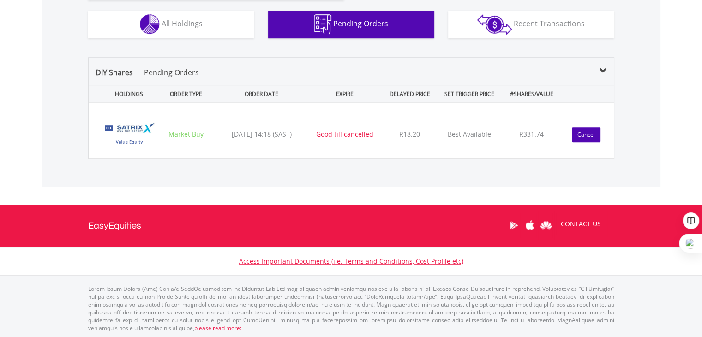 This screenshot has width=702, height=337. What do you see at coordinates (549, 24) in the screenshot?
I see `span: Recent Transactions` at bounding box center [549, 24].